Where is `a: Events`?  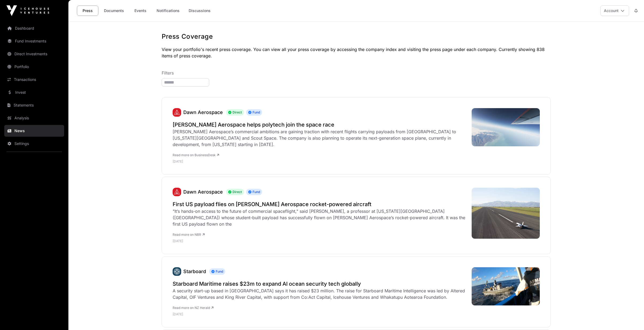 a: Events is located at coordinates (140, 11).